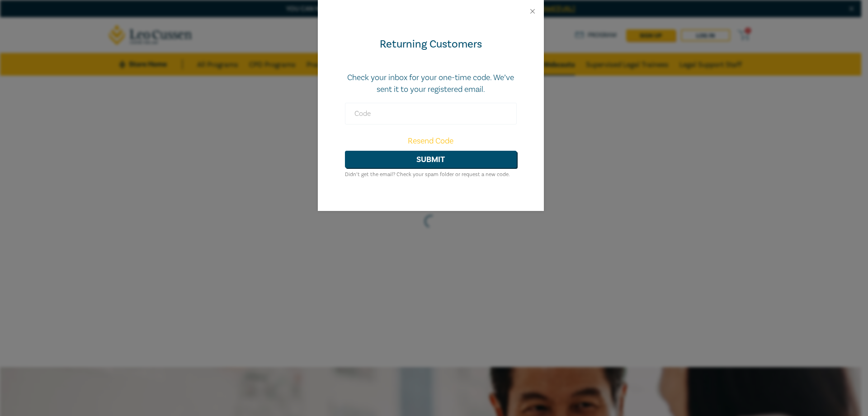 The height and width of the screenshot is (416, 868). What do you see at coordinates (431, 113) in the screenshot?
I see `input: Code` at bounding box center [431, 113].